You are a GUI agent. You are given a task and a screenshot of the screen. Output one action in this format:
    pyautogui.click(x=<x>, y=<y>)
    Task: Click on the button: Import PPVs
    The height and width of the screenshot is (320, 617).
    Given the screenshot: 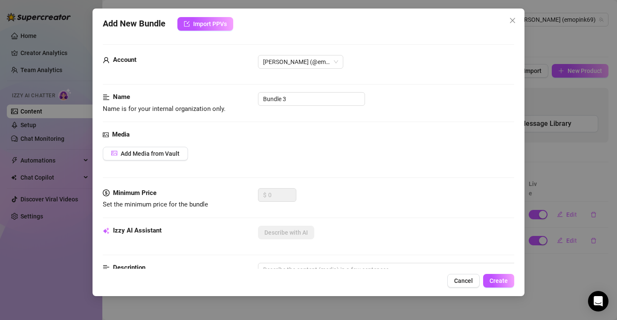 What is the action you would take?
    pyautogui.click(x=205, y=24)
    